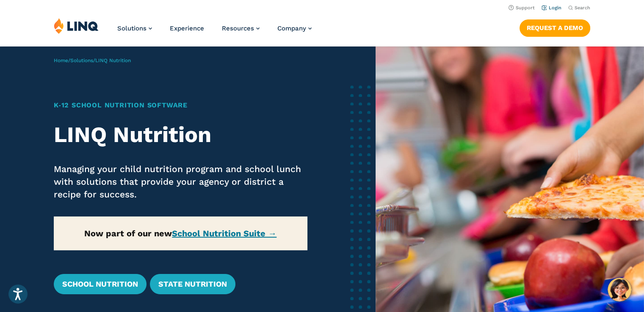  What do you see at coordinates (61, 61) in the screenshot?
I see `a: Home` at bounding box center [61, 61].